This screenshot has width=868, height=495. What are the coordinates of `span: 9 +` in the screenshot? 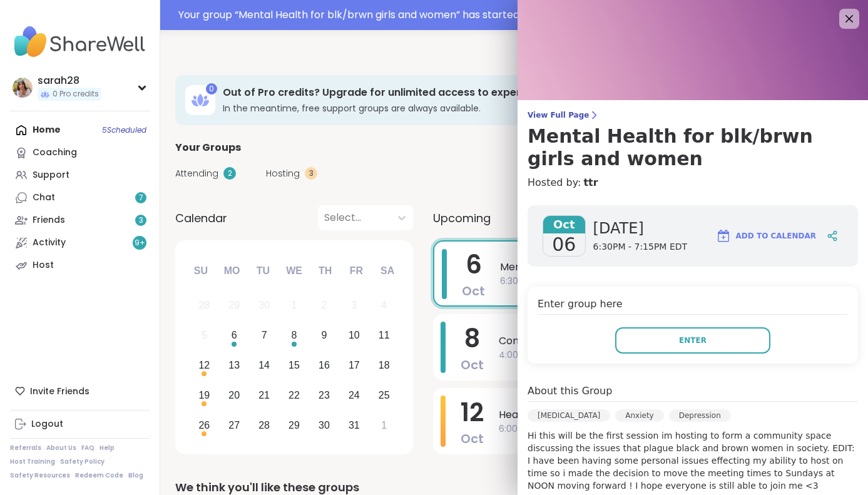 It's located at (139, 242).